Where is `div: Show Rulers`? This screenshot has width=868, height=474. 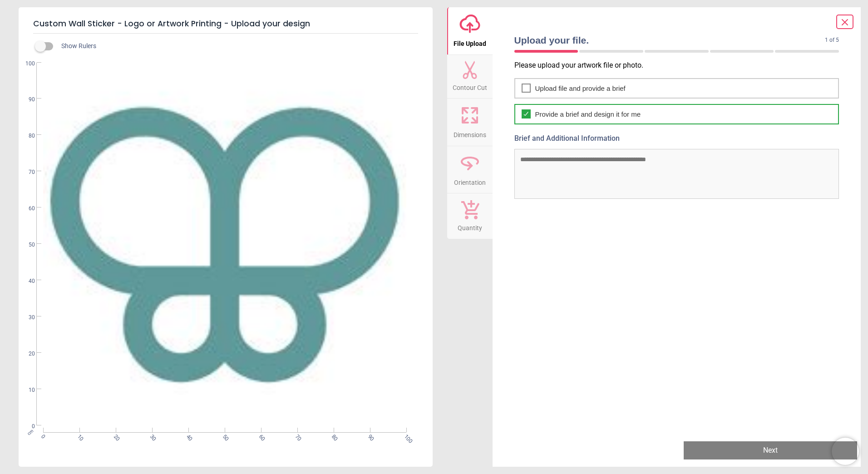
div: Show Rulers is located at coordinates (236, 46).